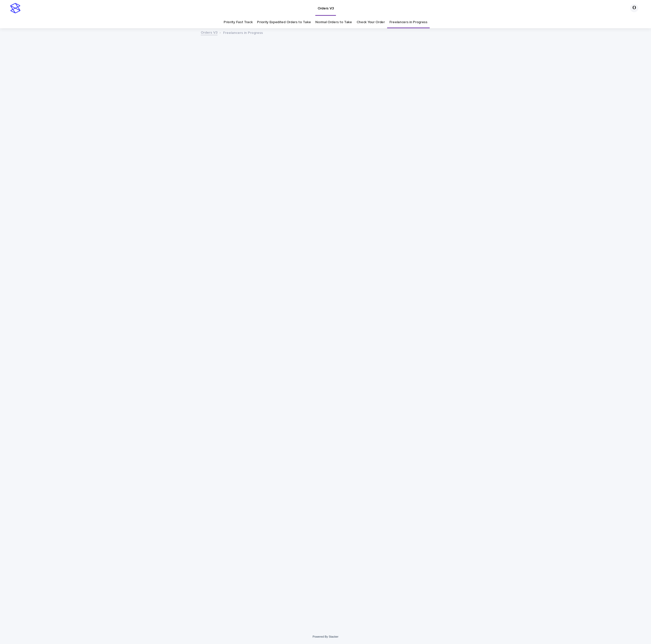  Describe the element at coordinates (325, 637) in the screenshot. I see `a: Powered By Stacker` at that location.